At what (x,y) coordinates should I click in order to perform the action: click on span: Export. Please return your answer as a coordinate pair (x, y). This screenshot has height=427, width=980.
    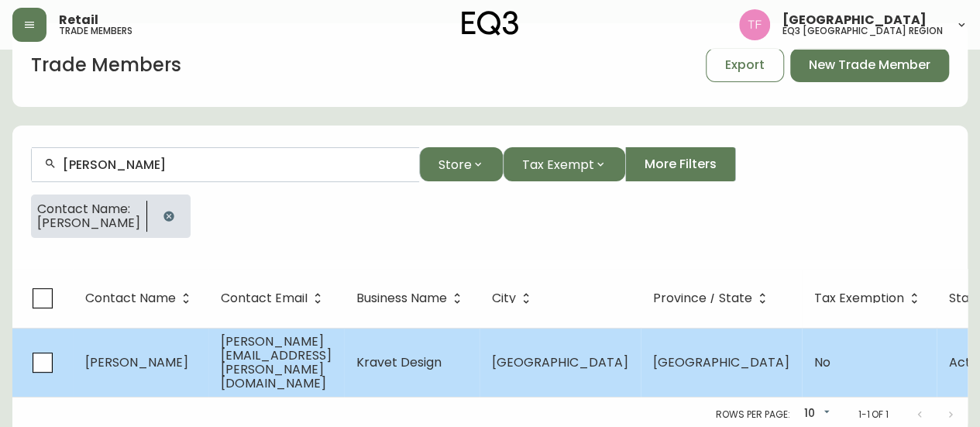
    Looking at the image, I should click on (745, 65).